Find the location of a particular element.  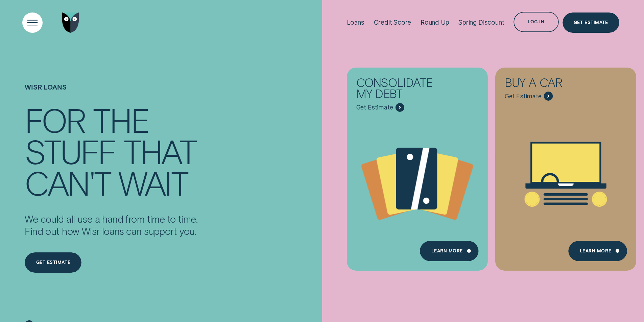

div: Round Up is located at coordinates (435, 22).